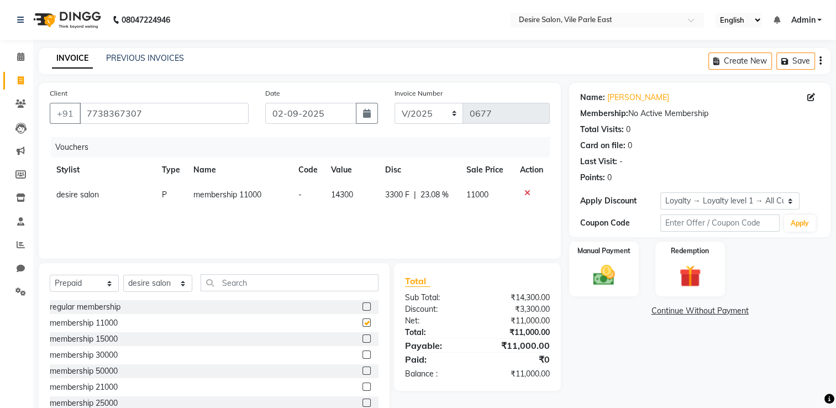 This screenshot has height=408, width=836. I want to click on button: +91, so click(65, 113).